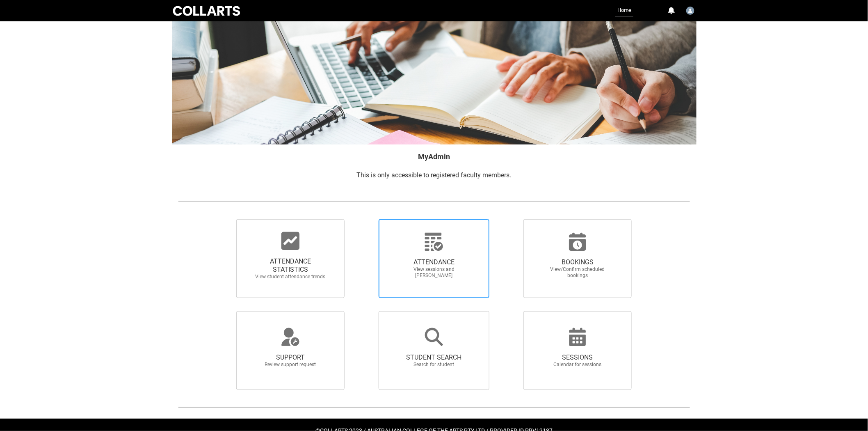 This screenshot has width=868, height=431. What do you see at coordinates (434, 358) in the screenshot?
I see `span: STUDENT SEARCH` at bounding box center [434, 358].